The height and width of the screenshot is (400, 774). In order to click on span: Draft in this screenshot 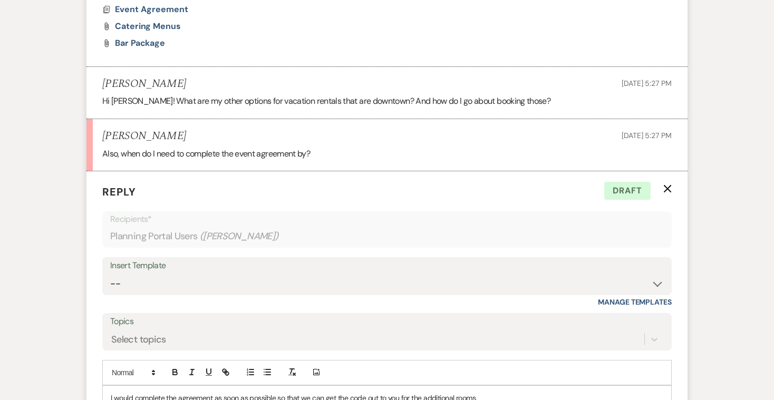, I will do `click(627, 191)`.